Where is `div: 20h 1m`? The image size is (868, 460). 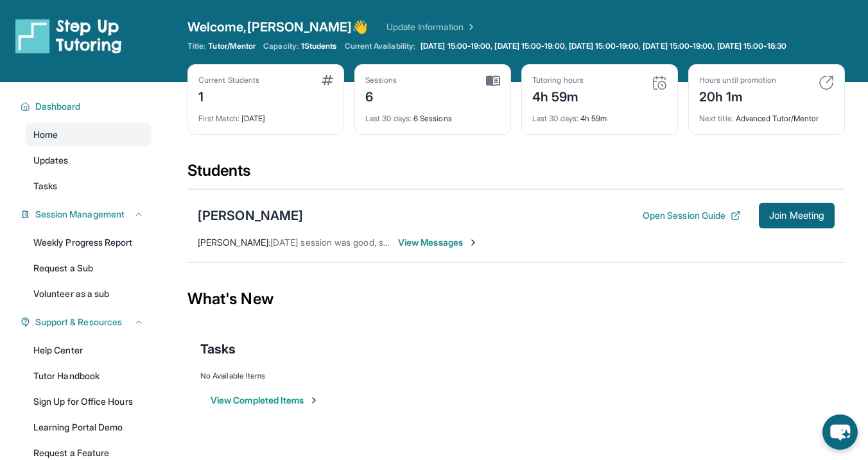 div: 20h 1m is located at coordinates (737, 96).